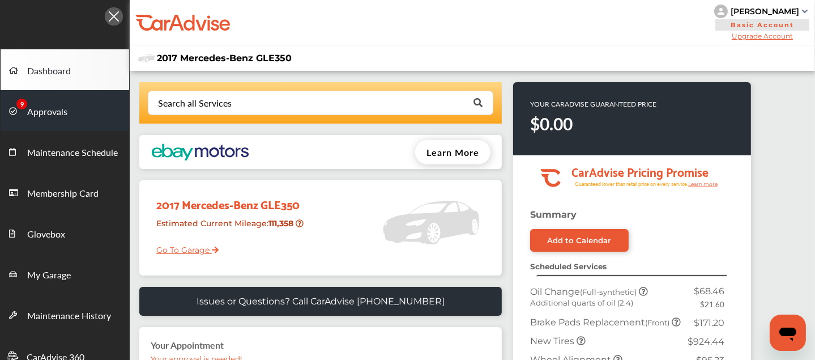  I want to click on a: Maintenance History, so click(65, 314).